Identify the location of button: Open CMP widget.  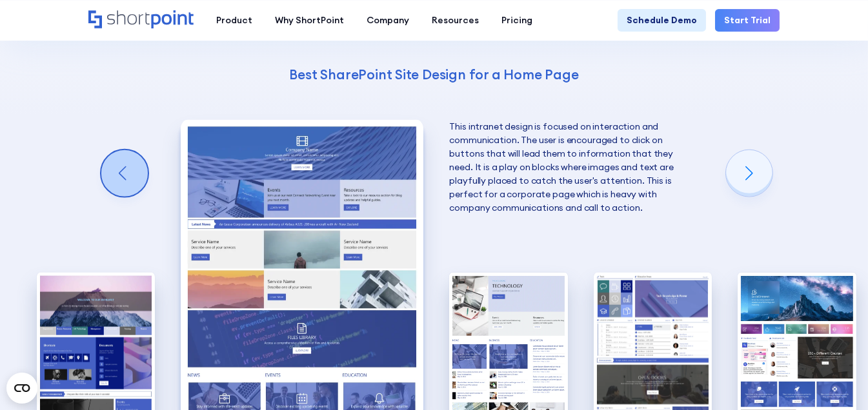
(22, 388).